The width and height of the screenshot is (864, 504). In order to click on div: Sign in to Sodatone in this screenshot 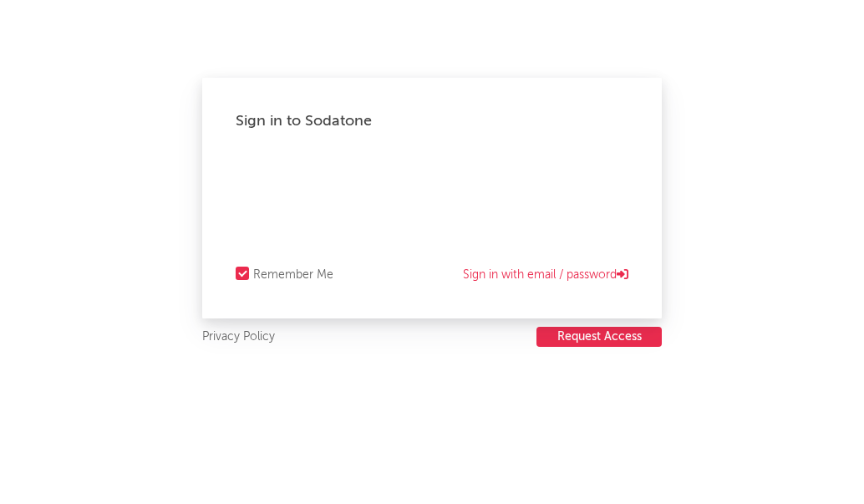, I will do `click(432, 121)`.